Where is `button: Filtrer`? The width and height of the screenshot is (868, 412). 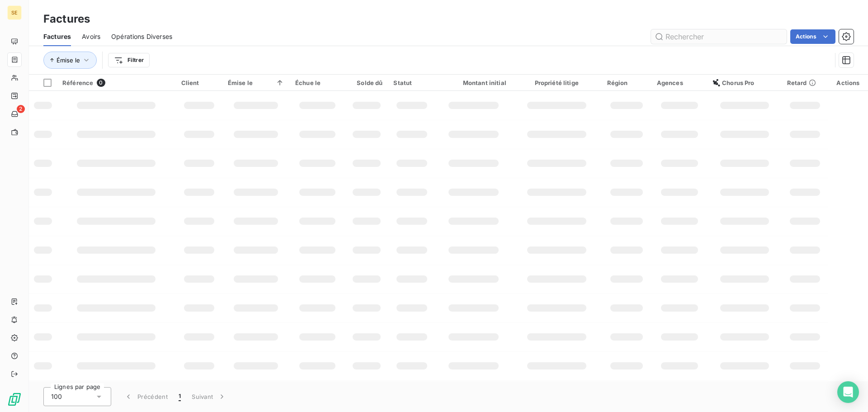
button: Filtrer is located at coordinates (129, 60).